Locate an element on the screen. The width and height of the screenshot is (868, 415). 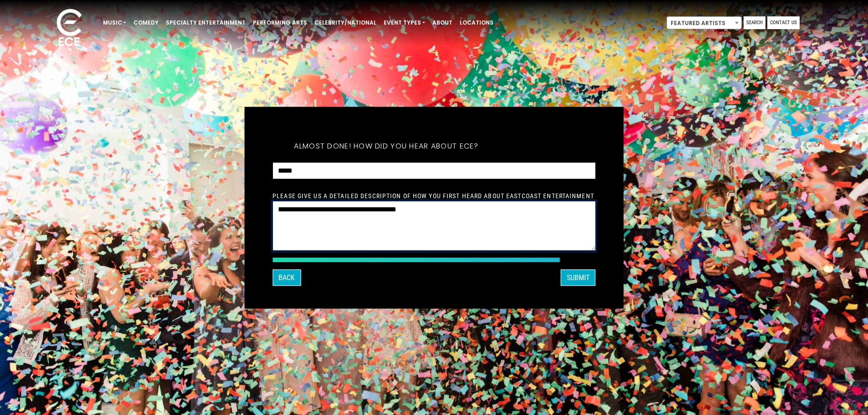
a: Search is located at coordinates (754, 23).